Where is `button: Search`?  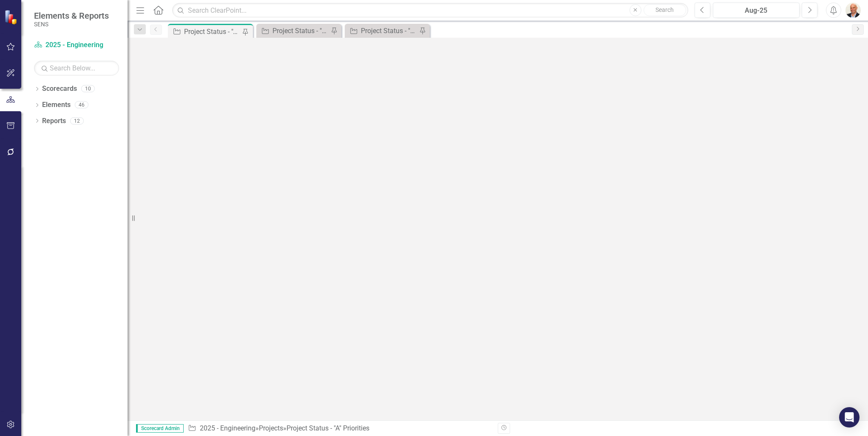 button: Search is located at coordinates (665, 10).